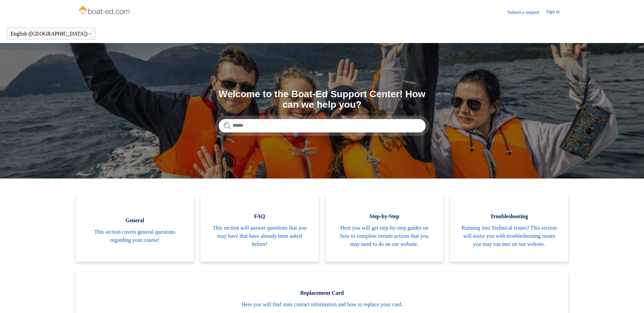 This screenshot has height=313, width=644. I want to click on span: Replacement Card, so click(322, 293).